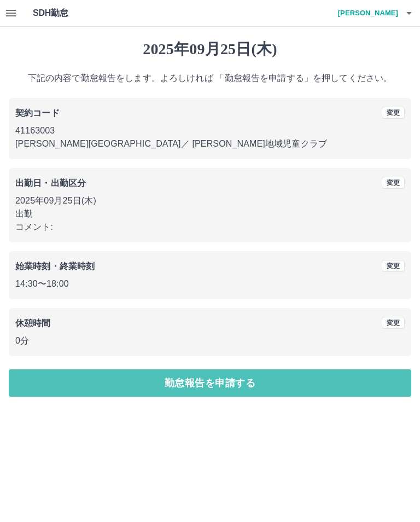 The image size is (420, 522). What do you see at coordinates (210, 214) in the screenshot?
I see `p: 出勤` at bounding box center [210, 214].